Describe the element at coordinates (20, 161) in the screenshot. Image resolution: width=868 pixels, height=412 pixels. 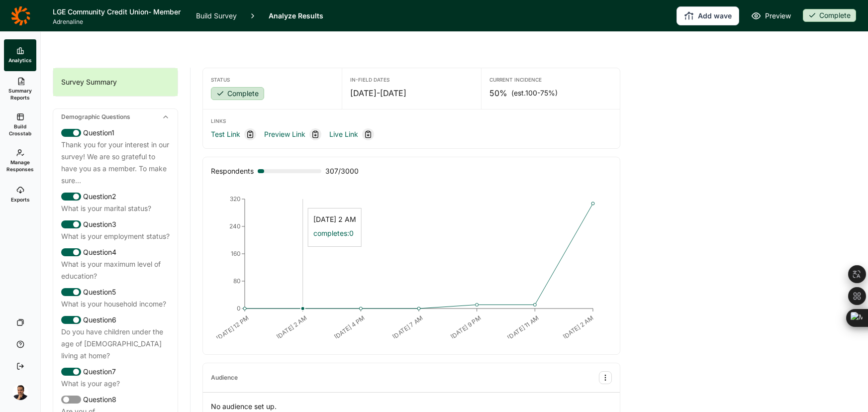
I see `a: Manage Responses` at that location.